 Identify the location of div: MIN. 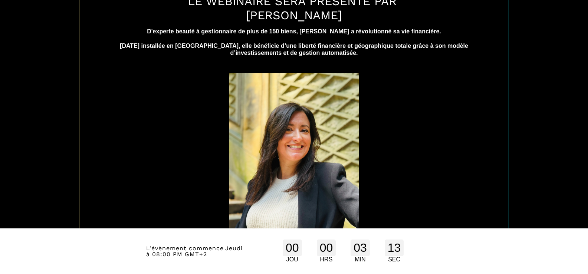
(360, 260).